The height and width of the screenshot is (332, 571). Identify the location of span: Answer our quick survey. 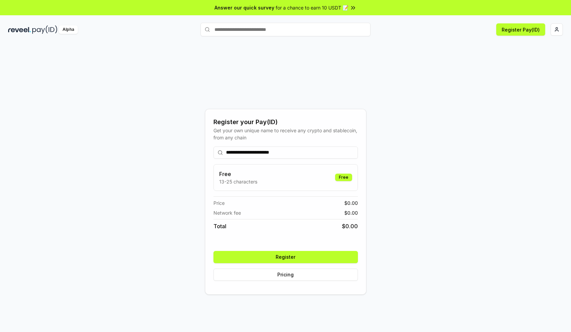
(244, 7).